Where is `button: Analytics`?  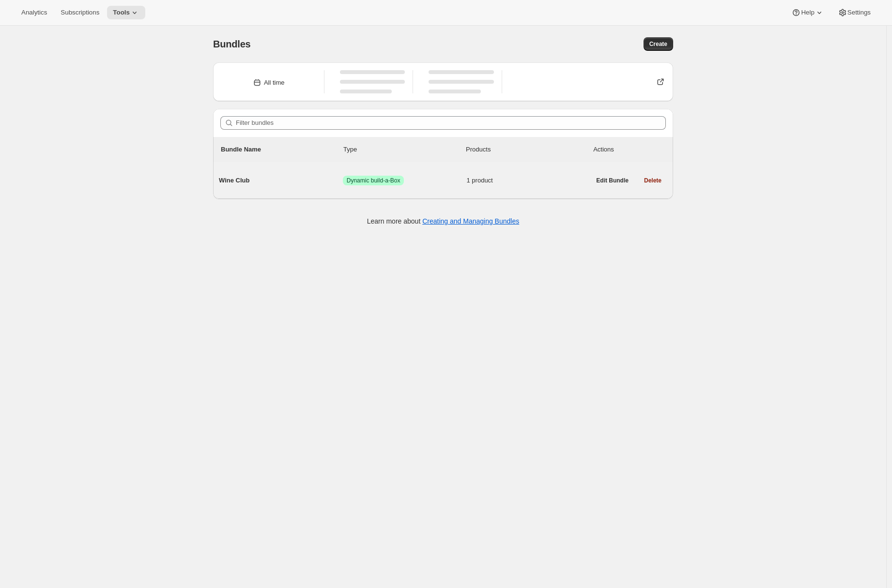 button: Analytics is located at coordinates (34, 13).